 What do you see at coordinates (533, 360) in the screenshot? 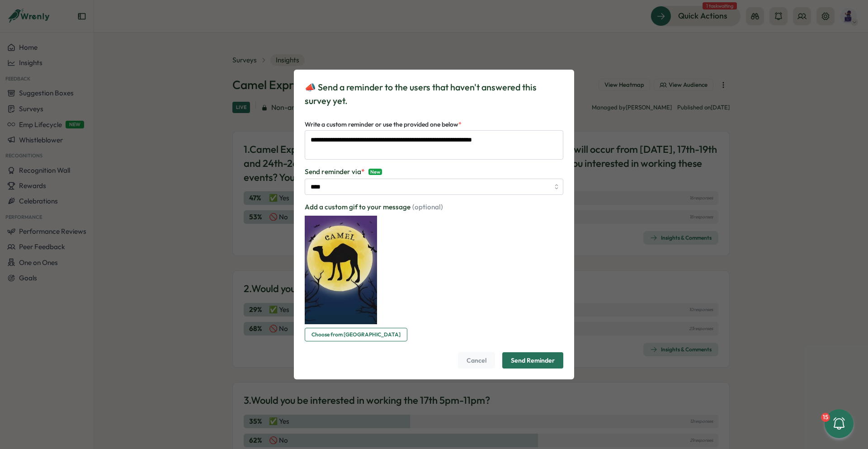
I see `button: Send Reminder` at bounding box center [533, 360].